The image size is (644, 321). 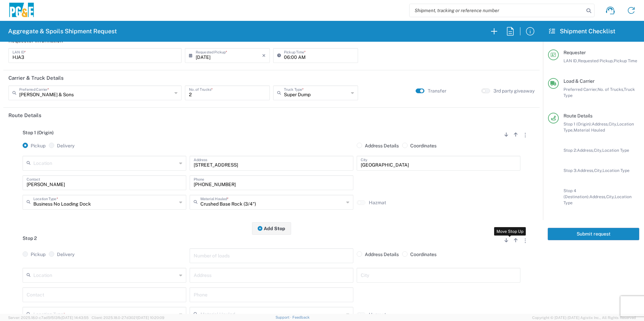 I want to click on span: Route Details, so click(x=578, y=116).